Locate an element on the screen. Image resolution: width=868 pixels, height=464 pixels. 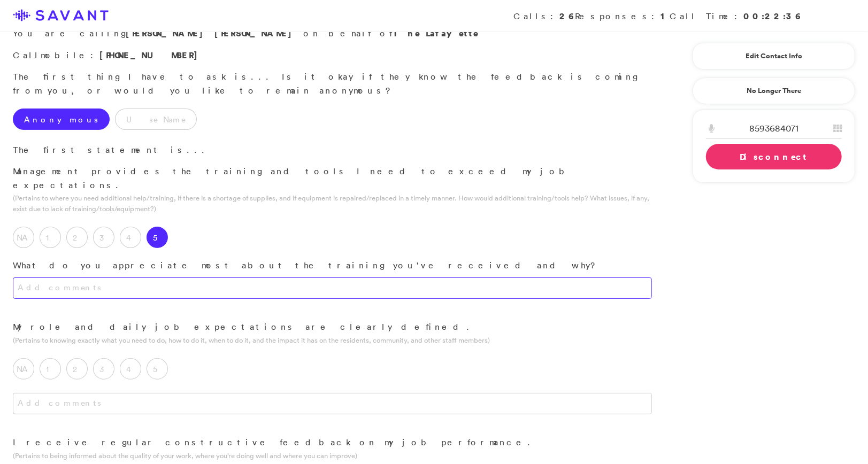
p: (Pertains to where you need additional help/training, if there is a shortage of supplies, and if ... is located at coordinates (332, 203).